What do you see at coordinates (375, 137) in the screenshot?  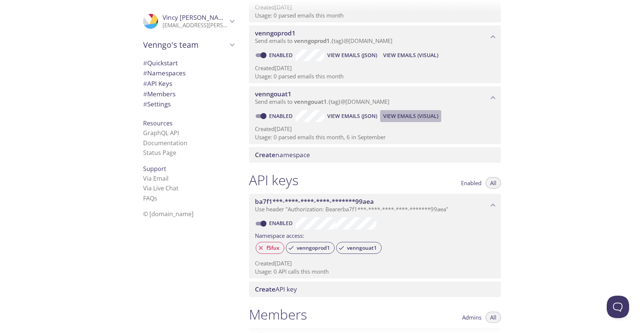 I see `p: Usage: 0 parsed emails this month, 6 in September` at bounding box center [375, 137].